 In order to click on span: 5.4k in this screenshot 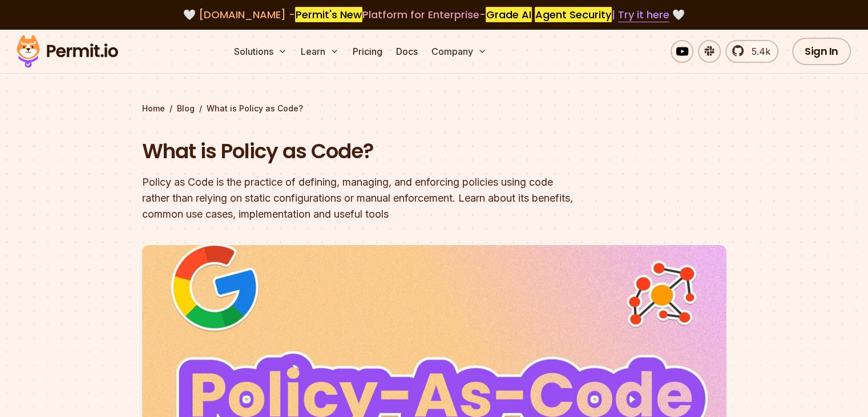, I will do `click(757, 52)`.